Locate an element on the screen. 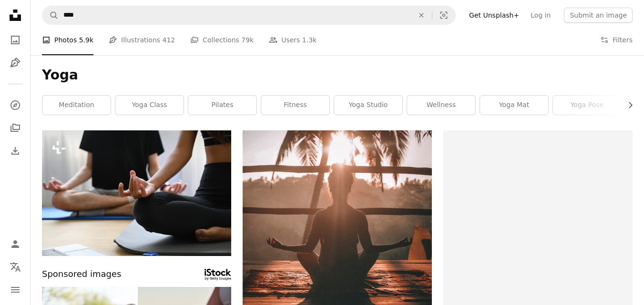 The image size is (644, 305). a: meditation is located at coordinates (77, 105).